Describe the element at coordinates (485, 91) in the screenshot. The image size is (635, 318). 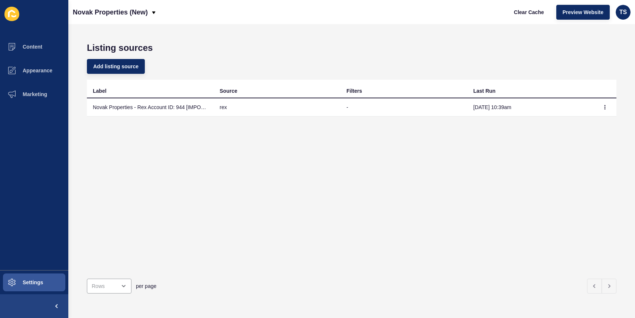
I see `div: Last Run` at that location.